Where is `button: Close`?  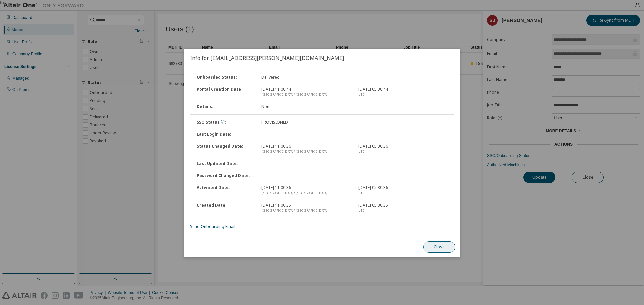 button: Close is located at coordinates (439, 247).